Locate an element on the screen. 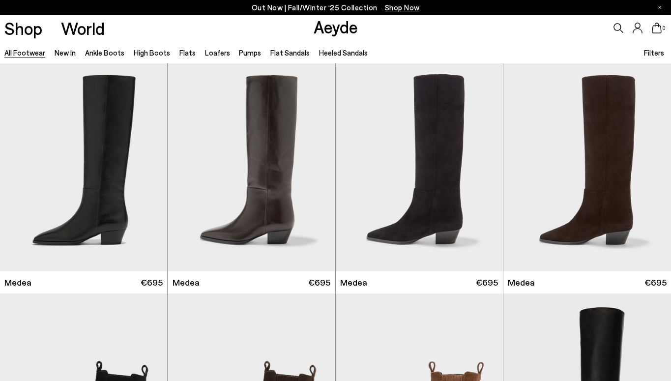  a: Ankle Boots is located at coordinates (105, 53).